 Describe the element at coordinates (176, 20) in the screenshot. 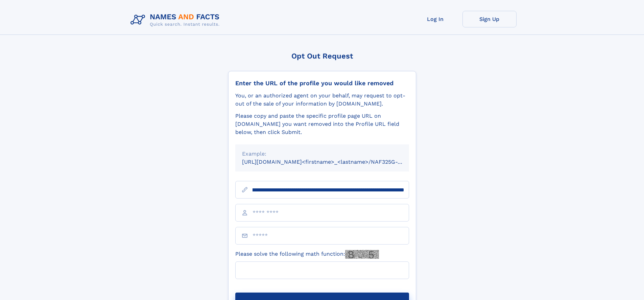

I see `img: Logo Names and Facts` at that location.